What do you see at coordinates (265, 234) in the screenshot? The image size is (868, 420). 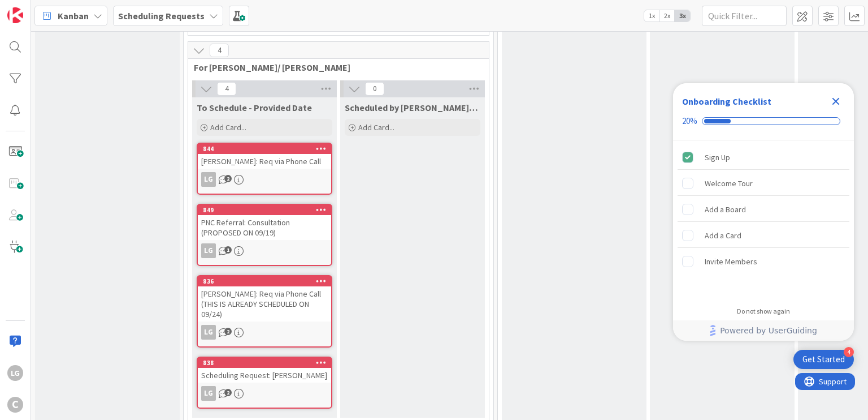 I see `a: 849PNC Referral: Consultation (PROPOSED ON 09/19)LG` at bounding box center [265, 234].